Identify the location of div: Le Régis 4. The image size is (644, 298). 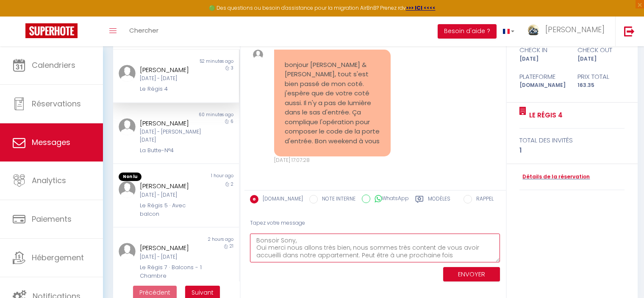
(171, 89).